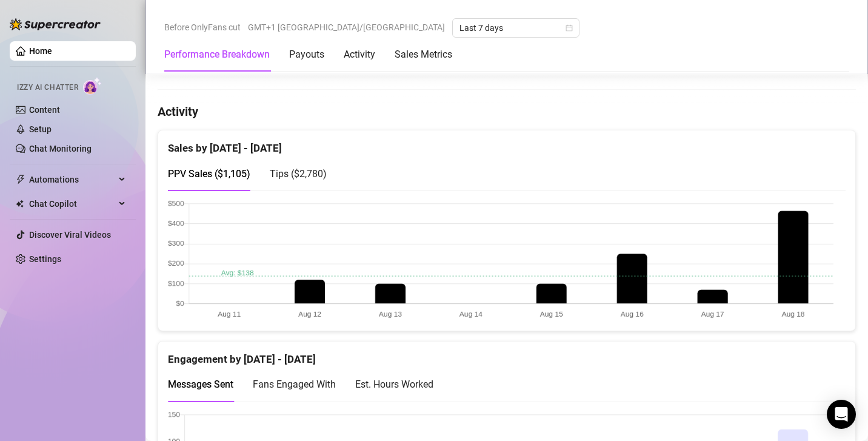  What do you see at coordinates (307, 55) in the screenshot?
I see `div: Payouts` at bounding box center [307, 55].